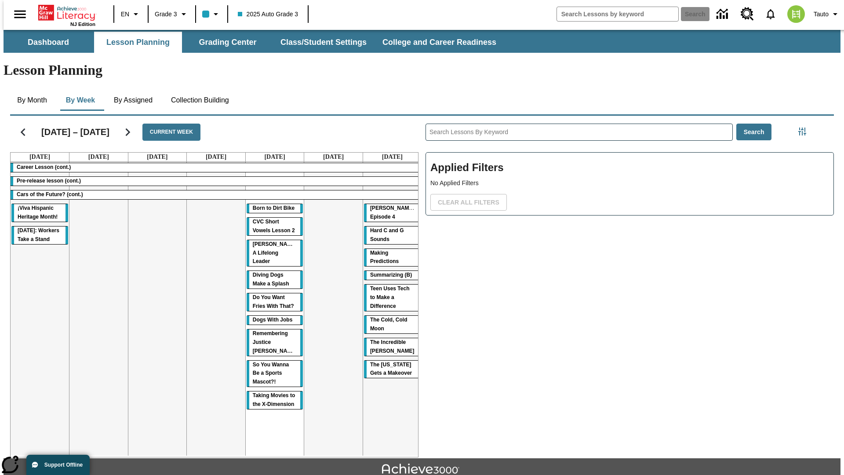 Image resolution: width=844 pixels, height=475 pixels. Describe the element at coordinates (626, 285) in the screenshot. I see `div: Search` at that location.